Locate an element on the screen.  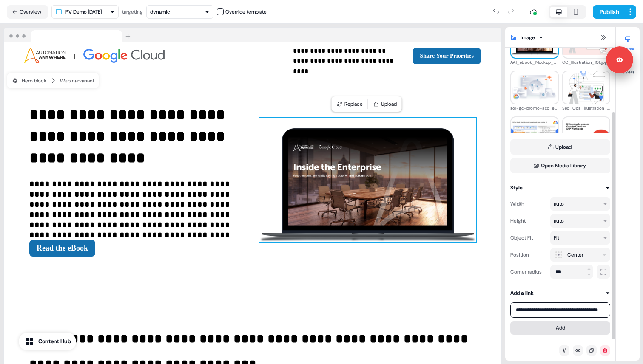
div: Webinar variant is located at coordinates (77, 81).